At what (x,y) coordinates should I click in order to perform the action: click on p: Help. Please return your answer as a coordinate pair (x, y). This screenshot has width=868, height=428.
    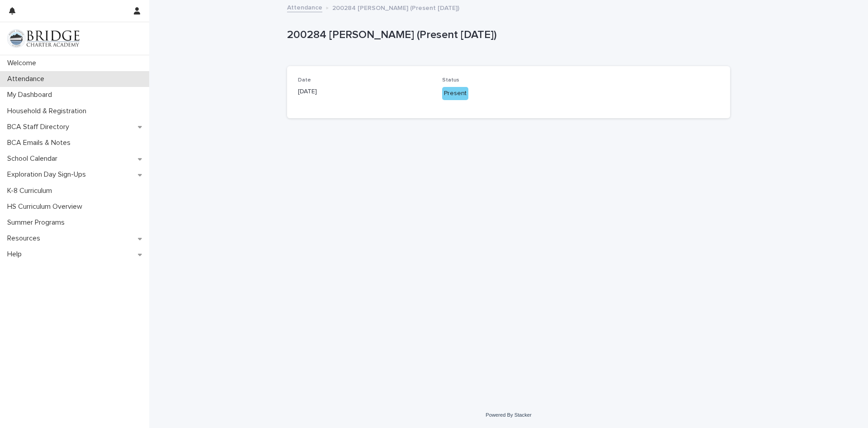
    Looking at the image, I should click on (17, 254).